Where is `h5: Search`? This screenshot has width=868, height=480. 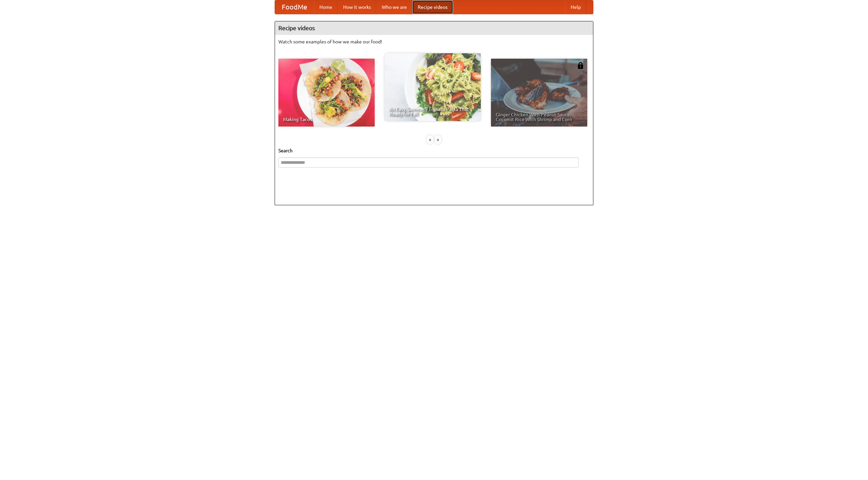
h5: Search is located at coordinates (434, 150).